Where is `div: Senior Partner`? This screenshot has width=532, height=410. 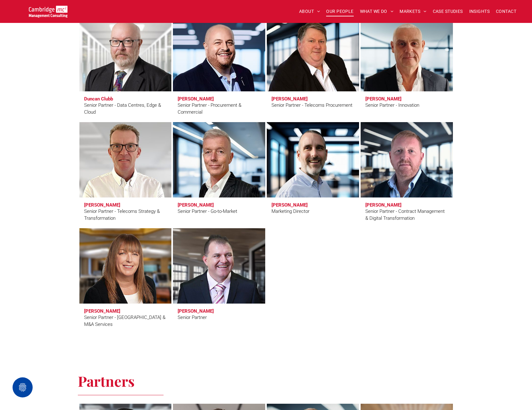
div: Senior Partner is located at coordinates (192, 317).